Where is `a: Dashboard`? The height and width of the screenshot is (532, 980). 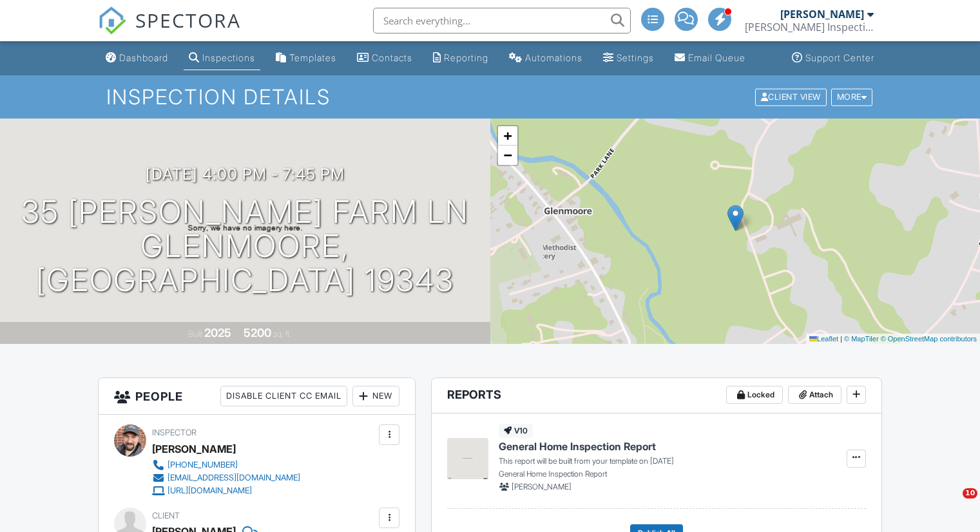 a: Dashboard is located at coordinates (137, 58).